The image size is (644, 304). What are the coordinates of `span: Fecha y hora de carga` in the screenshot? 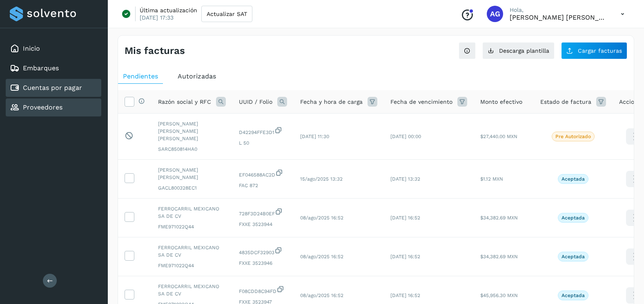 It's located at (331, 102).